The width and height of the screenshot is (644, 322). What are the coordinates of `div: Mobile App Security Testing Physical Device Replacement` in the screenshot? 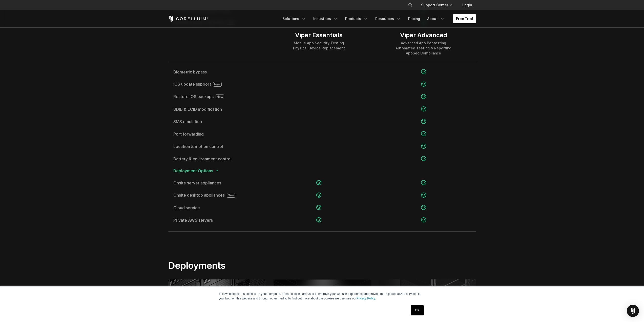 It's located at (319, 46).